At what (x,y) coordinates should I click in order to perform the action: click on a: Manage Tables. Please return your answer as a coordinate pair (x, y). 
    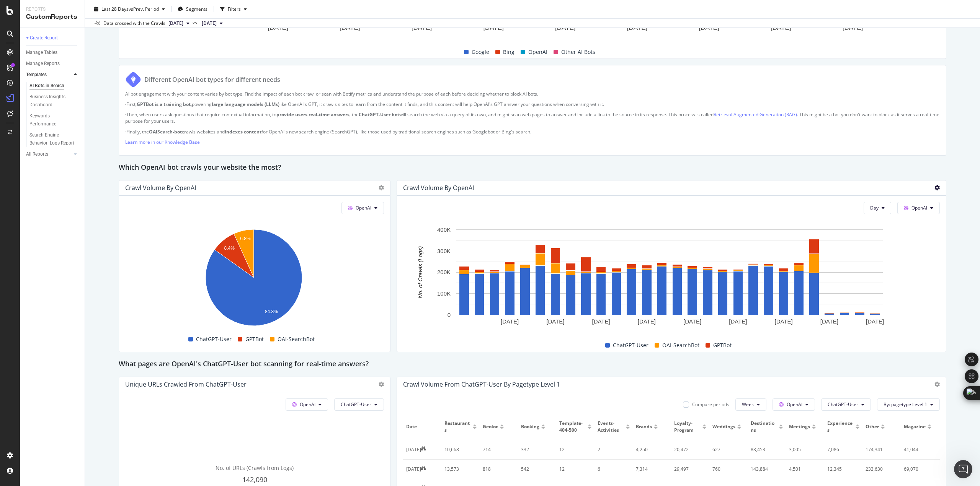
    Looking at the image, I should click on (52, 52).